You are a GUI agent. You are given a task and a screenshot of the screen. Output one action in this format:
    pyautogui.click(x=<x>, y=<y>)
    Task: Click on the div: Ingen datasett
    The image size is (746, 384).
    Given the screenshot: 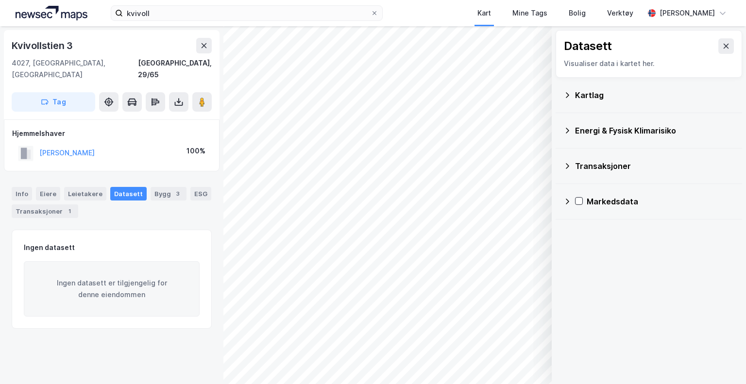 What is the action you would take?
    pyautogui.click(x=49, y=248)
    